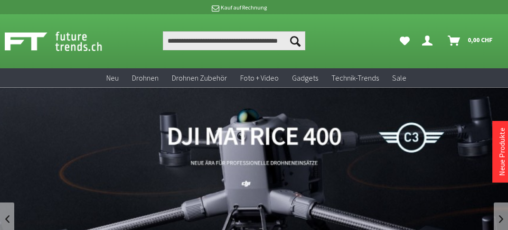 The height and width of the screenshot is (230, 508). I want to click on span: Sale, so click(400, 78).